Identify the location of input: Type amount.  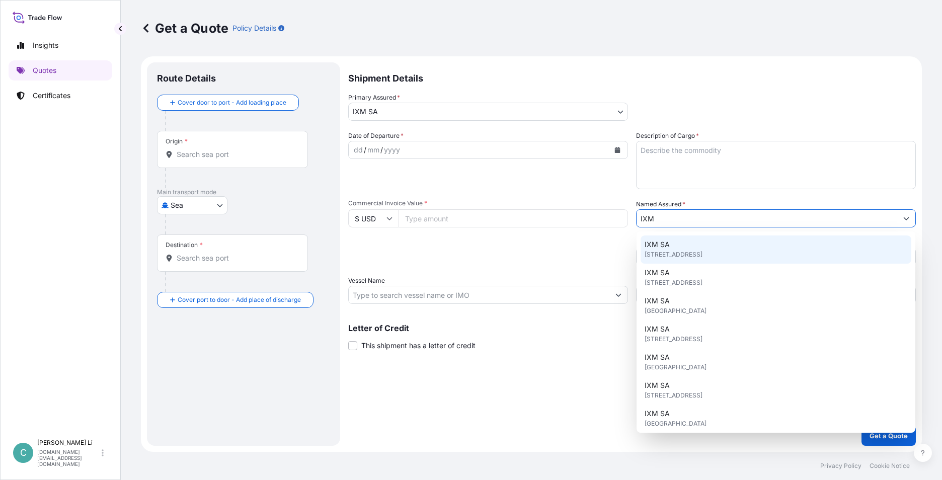
(513, 218).